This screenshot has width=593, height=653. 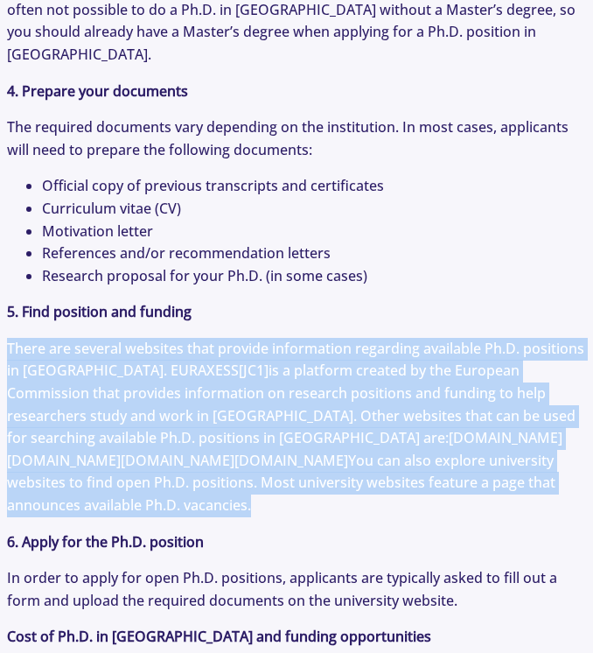 I want to click on strong: 6. Apply for the Ph.D. position, so click(x=105, y=541).